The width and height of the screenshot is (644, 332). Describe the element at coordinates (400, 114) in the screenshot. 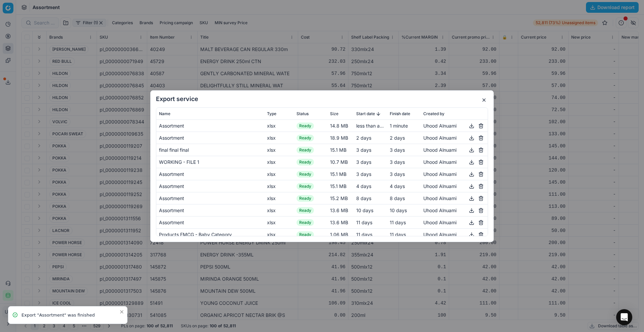

I see `span: Finish date` at that location.